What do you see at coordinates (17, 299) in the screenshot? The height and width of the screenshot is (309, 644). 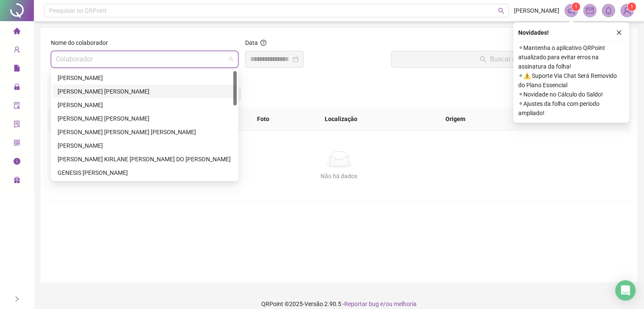 I see `span: right` at bounding box center [17, 299].